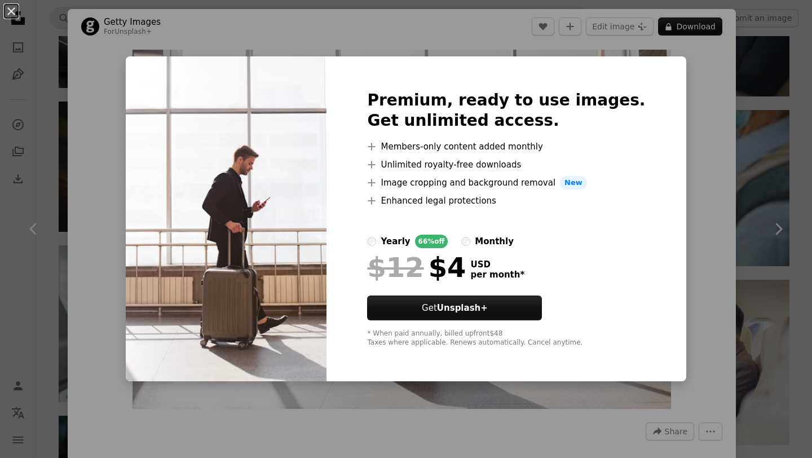 This screenshot has width=812, height=458. What do you see at coordinates (497, 264) in the screenshot?
I see `span: USD` at bounding box center [497, 264].